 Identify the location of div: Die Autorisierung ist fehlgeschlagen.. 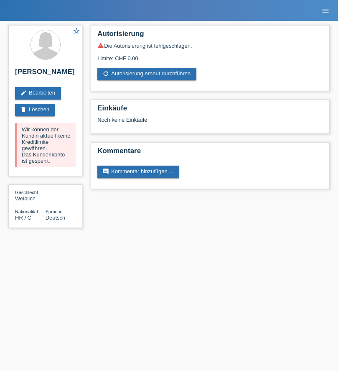
(210, 46).